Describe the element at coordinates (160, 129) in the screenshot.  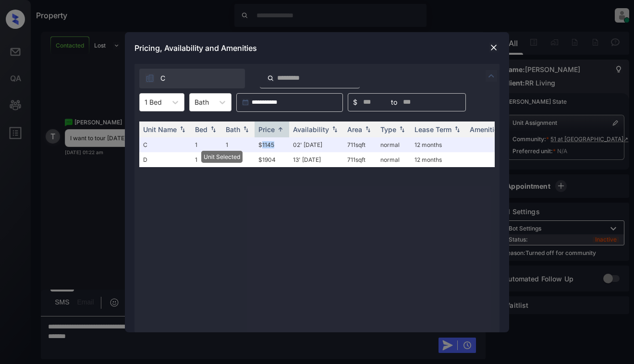
I see `div: Unit Name` at that location.